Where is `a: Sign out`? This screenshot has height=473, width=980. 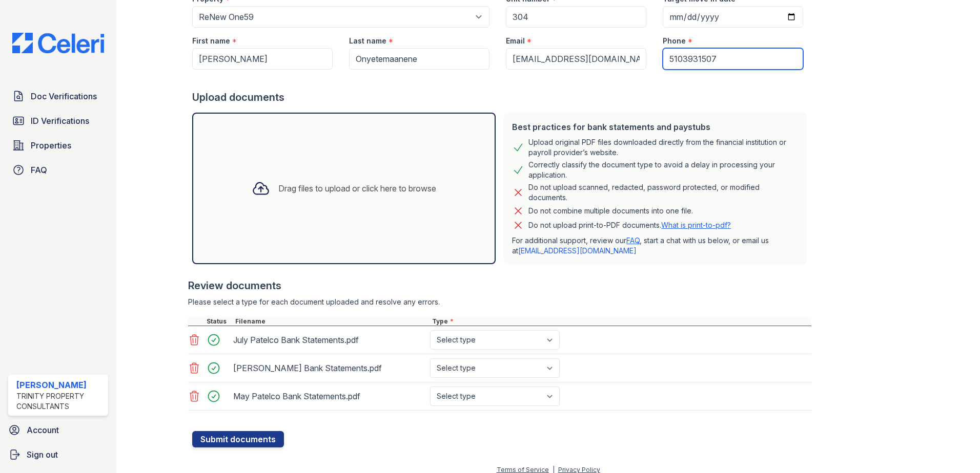 a: Sign out is located at coordinates (58, 454).